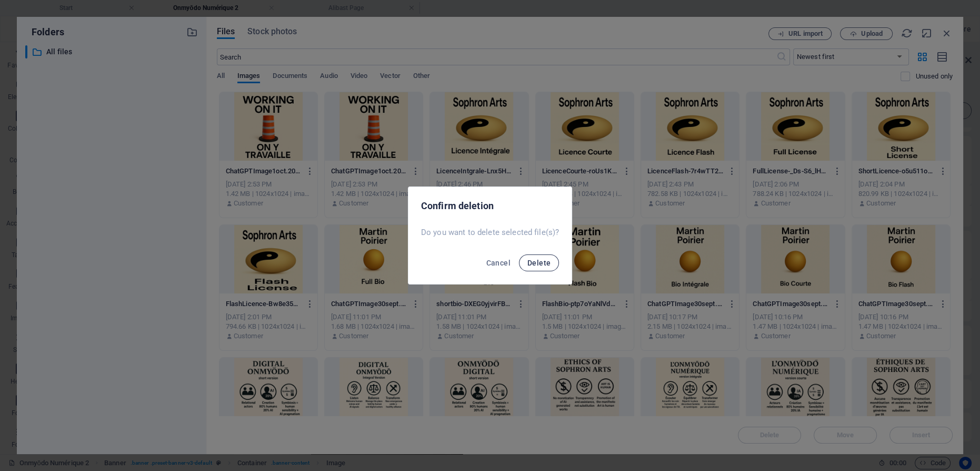  I want to click on button: Delete, so click(539, 263).